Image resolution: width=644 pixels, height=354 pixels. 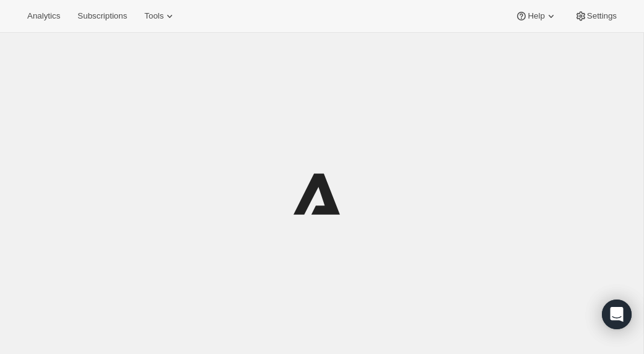 What do you see at coordinates (536, 16) in the screenshot?
I see `span: Help` at bounding box center [536, 16].